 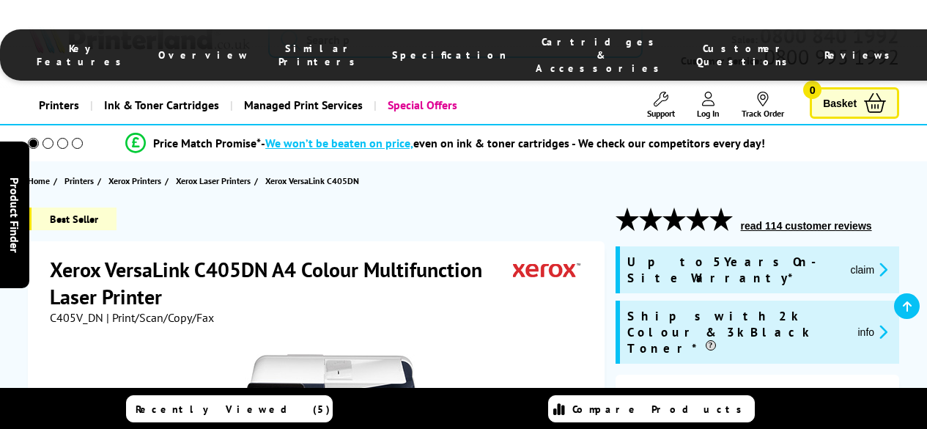 I want to click on a: Special Offers, so click(x=421, y=105).